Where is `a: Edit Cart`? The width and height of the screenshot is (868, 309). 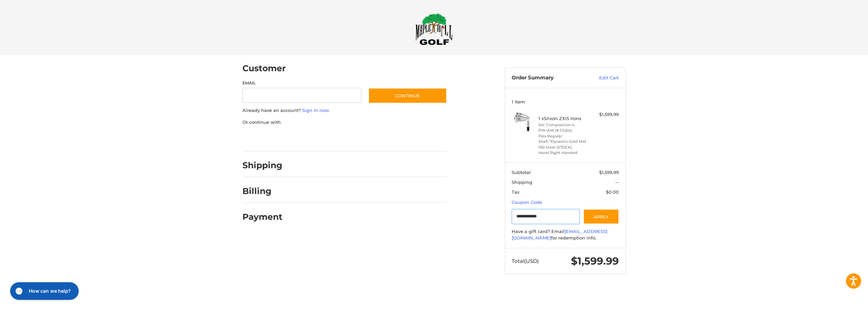 a: Edit Cart is located at coordinates (601, 78).